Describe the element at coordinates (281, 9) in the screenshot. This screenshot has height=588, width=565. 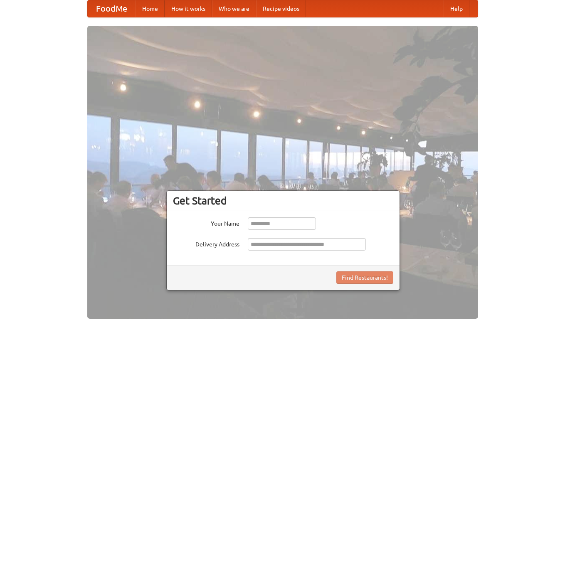
I see `a: Recipe videos` at that location.